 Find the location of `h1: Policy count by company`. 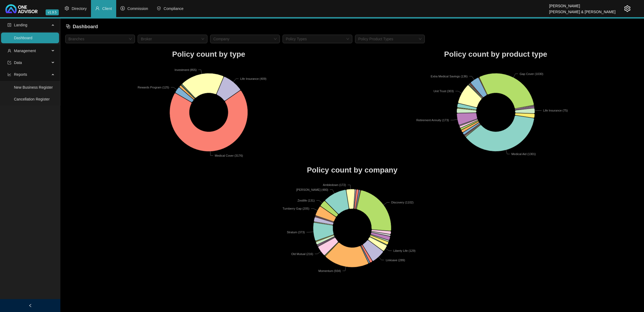

h1: Policy count by company is located at coordinates (352, 170).